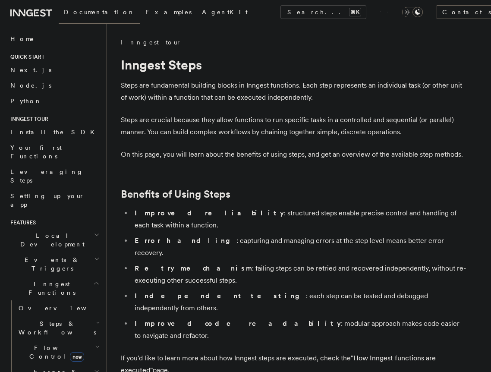  What do you see at coordinates (54, 85) in the screenshot?
I see `a: Node.js` at bounding box center [54, 85].